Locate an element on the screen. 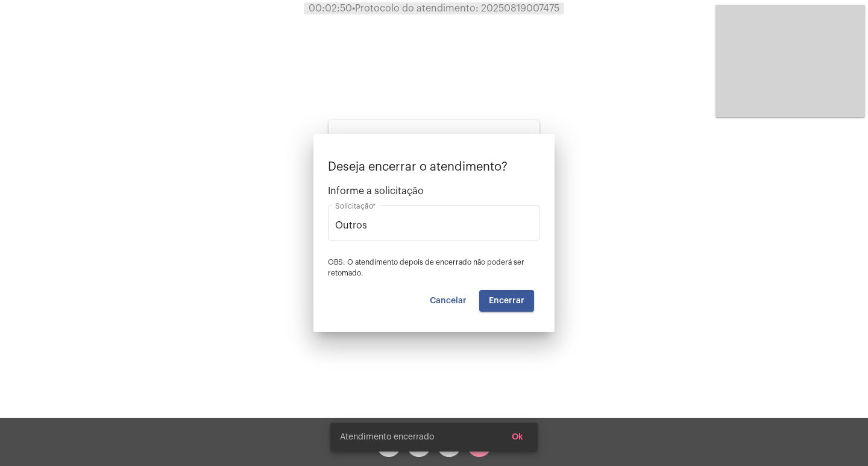  button: Encerrar is located at coordinates (506, 301).